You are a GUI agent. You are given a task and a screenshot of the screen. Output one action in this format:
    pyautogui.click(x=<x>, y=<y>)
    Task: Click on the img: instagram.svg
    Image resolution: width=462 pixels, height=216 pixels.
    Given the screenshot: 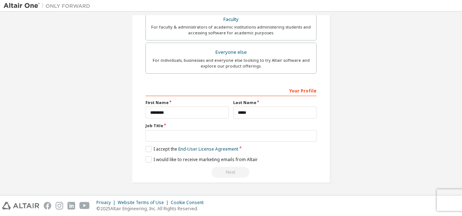 What is the action you would take?
    pyautogui.click(x=59, y=205)
    